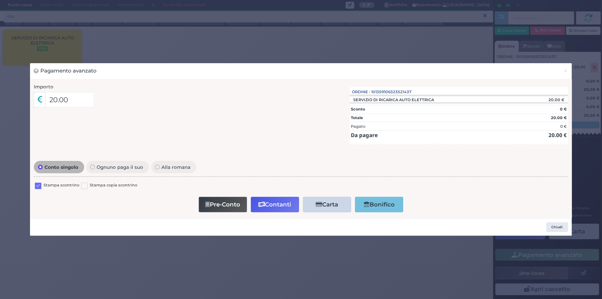 This screenshot has height=299, width=602. I want to click on div: SERVIZIO DI RICARICA AUTO ELETTRICA, so click(393, 100).